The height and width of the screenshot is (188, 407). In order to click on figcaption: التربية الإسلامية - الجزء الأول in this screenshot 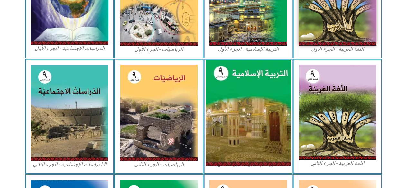, I will do `click(248, 49)`.